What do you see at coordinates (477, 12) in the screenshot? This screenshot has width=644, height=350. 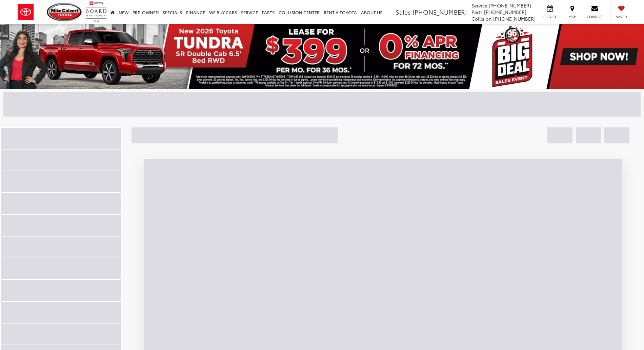 I see `span: Parts` at bounding box center [477, 12].